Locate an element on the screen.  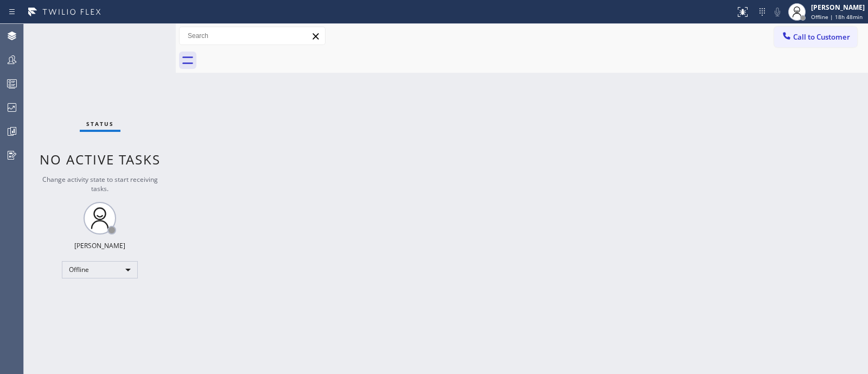
span: Status is located at coordinates (100, 124).